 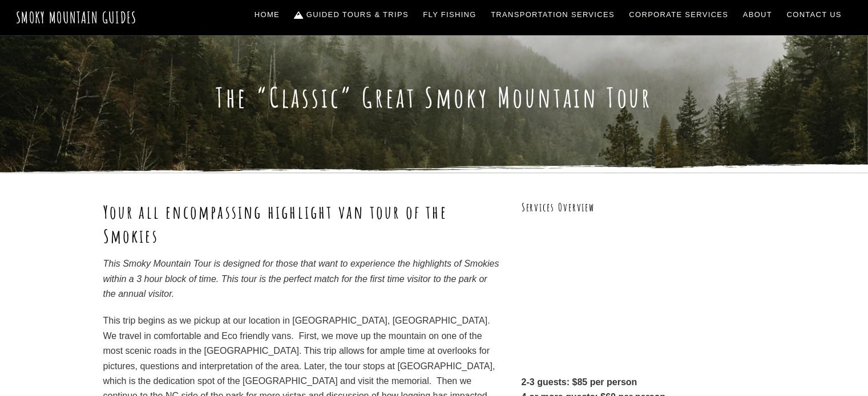 I want to click on strong: Your all encompassing highlight van tour of the Smokies, so click(x=275, y=223).